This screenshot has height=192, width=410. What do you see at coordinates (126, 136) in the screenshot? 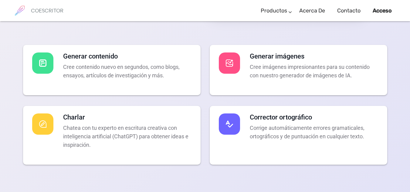
I see `font: Chatea con tu experto en escritura creativa con inteligencia artificial (ChatGPT) para obtener id...` at bounding box center [126, 136].